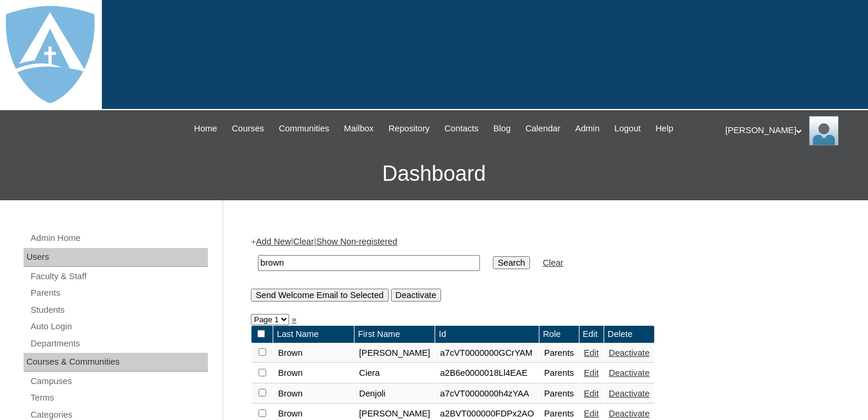 The height and width of the screenshot is (420, 868). What do you see at coordinates (559, 334) in the screenshot?
I see `td: Role` at bounding box center [559, 334].